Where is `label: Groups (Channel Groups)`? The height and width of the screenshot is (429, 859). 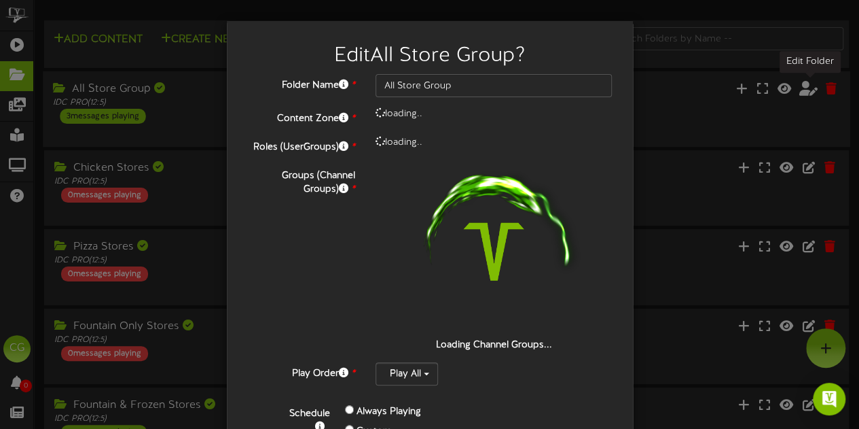
label: Groups (Channel Groups) is located at coordinates (301, 180).